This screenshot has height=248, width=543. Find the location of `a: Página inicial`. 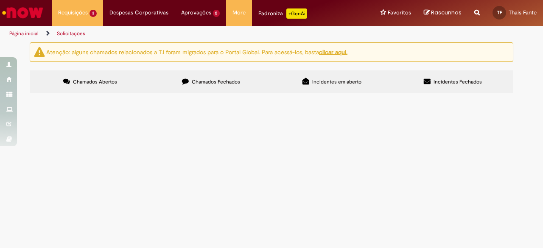

a: Página inicial is located at coordinates (24, 34).